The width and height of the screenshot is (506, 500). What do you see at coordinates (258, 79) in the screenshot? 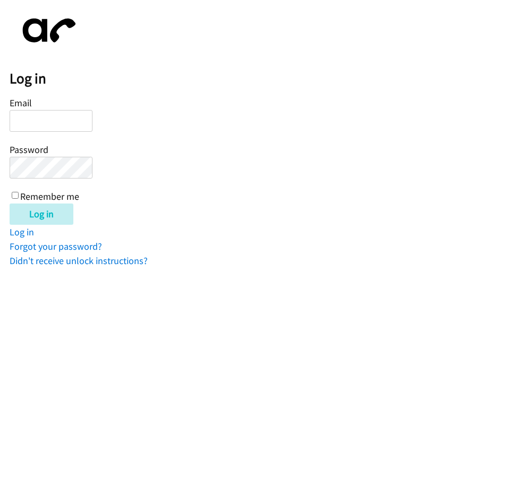
I see `h2: Log in` at bounding box center [258, 79].